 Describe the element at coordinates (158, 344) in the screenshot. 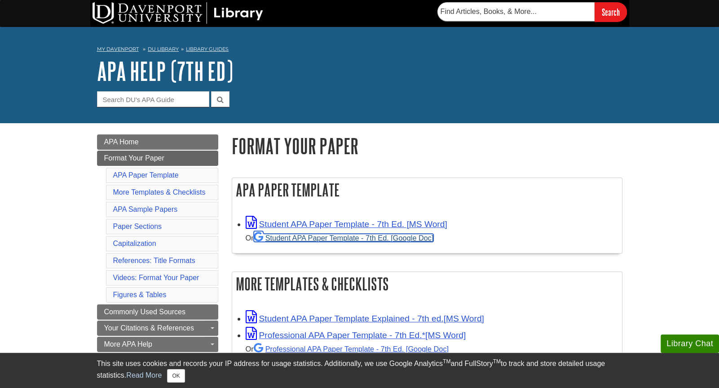

I see `a: More APA Help` at that location.